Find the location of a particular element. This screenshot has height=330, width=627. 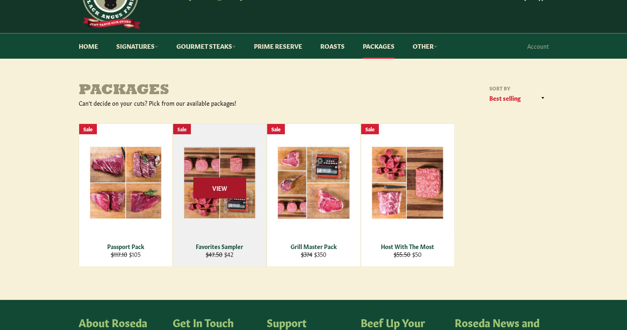

h4: About Roseda is located at coordinates (122, 322).